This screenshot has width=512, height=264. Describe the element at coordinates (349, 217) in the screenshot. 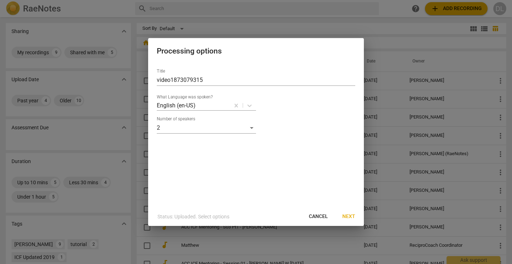

I see `button: Next` at that location.